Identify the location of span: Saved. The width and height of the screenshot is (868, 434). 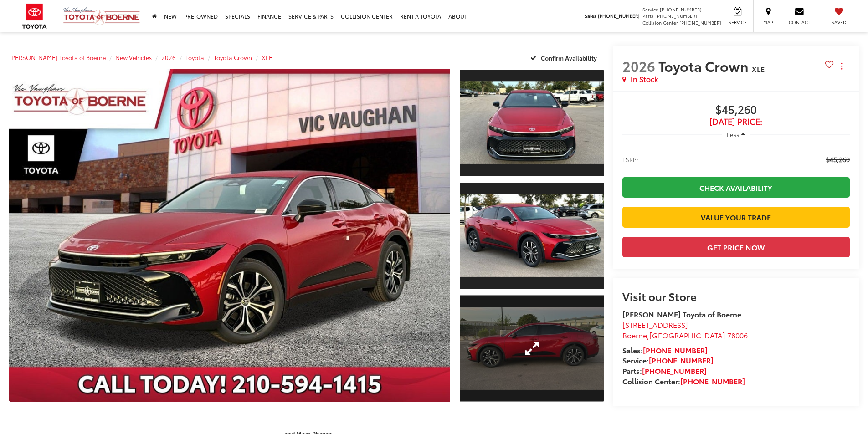
(839, 22).